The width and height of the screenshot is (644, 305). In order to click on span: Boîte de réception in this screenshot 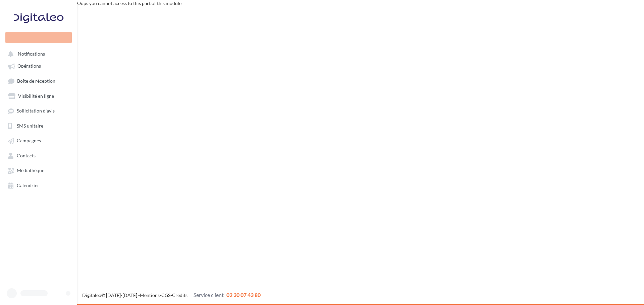, I will do `click(36, 81)`.